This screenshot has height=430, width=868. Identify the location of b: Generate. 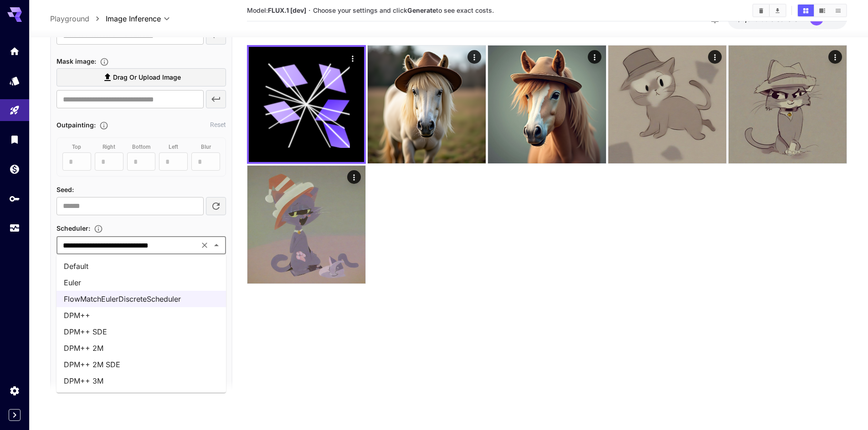
(421, 10).